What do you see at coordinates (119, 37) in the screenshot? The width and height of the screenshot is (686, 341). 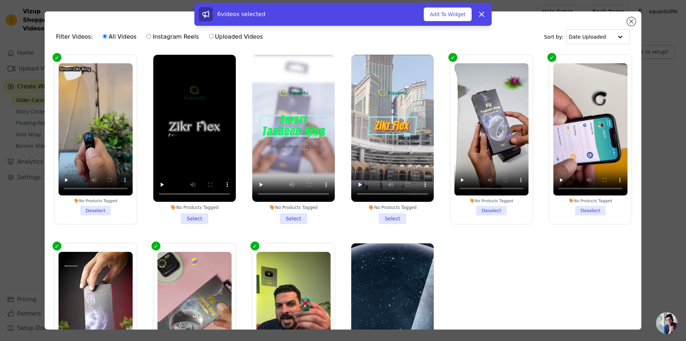 I see `label: All Videos` at bounding box center [119, 37].